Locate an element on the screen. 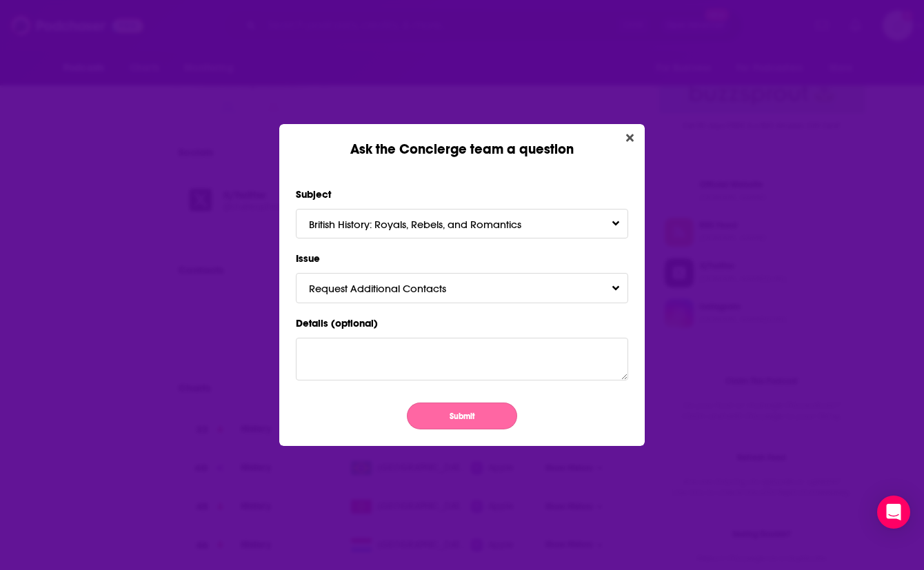 This screenshot has height=570, width=924. div: Open Intercom Messenger is located at coordinates (894, 512).